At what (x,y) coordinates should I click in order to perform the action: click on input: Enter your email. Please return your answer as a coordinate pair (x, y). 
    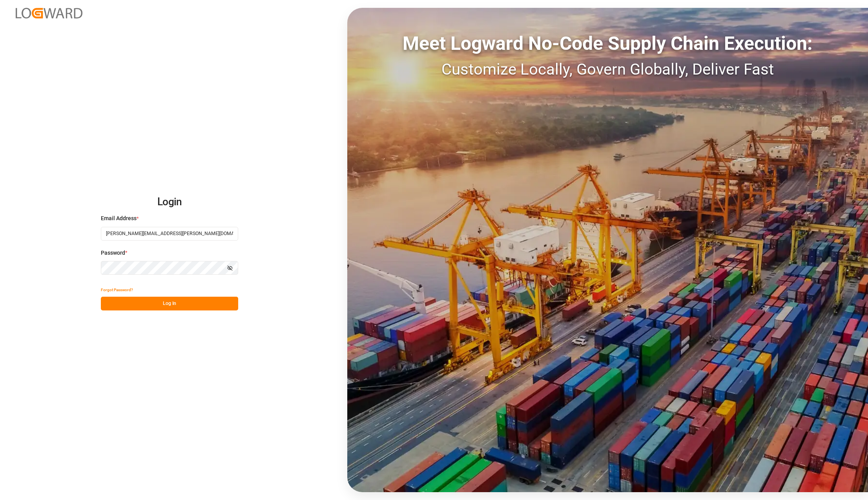
    Looking at the image, I should click on (169, 234).